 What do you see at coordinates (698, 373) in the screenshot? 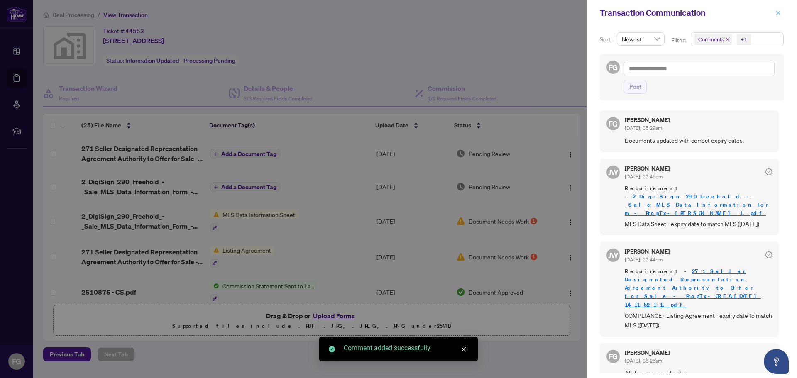
I see `span: All documents uploaded.` at bounding box center [698, 373].